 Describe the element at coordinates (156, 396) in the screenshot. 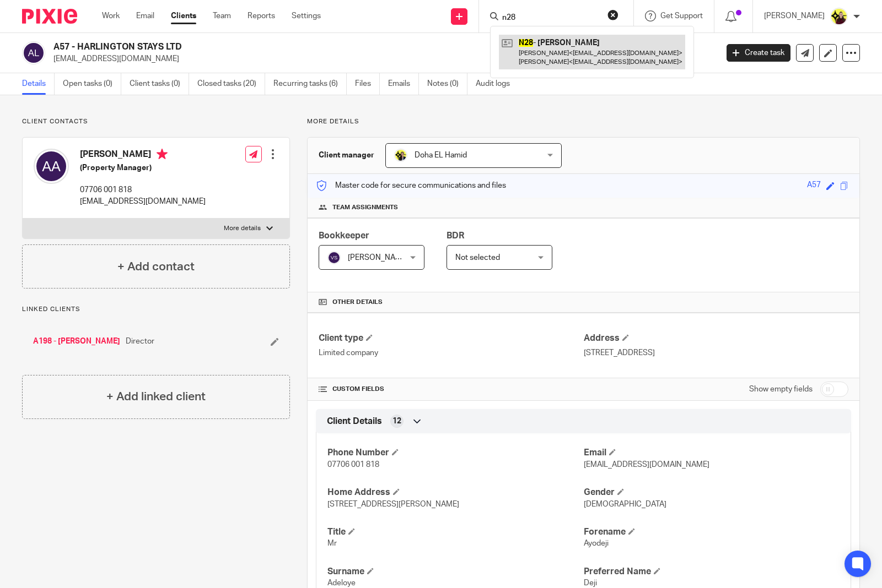

I see `h4: + Add linked client` at that location.